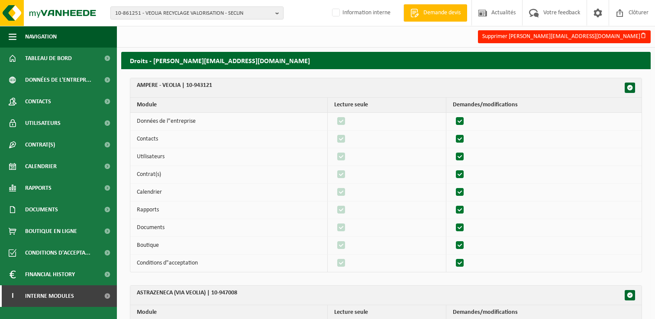 The image size is (655, 319). Describe the element at coordinates (435, 13) in the screenshot. I see `a: Demande devis` at that location.